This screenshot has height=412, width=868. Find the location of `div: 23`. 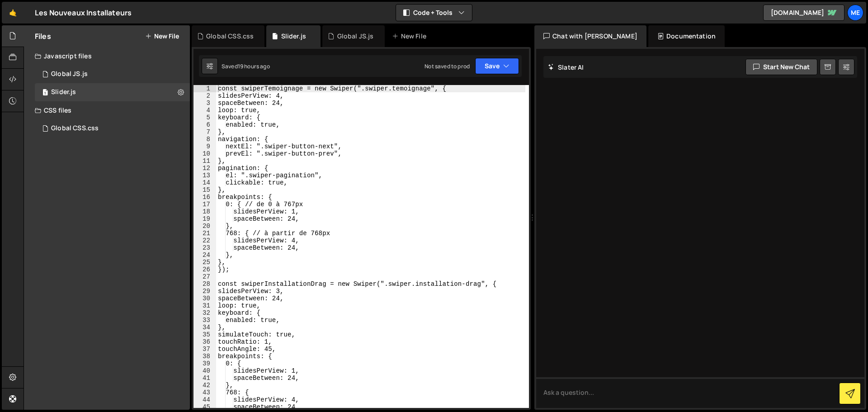

div: 23 is located at coordinates (205, 248).